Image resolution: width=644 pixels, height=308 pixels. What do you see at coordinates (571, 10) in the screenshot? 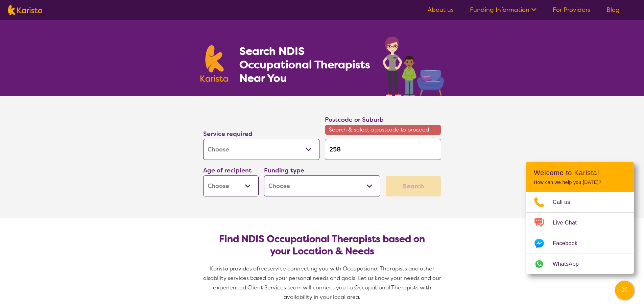
I see `a: For Providers` at bounding box center [571, 10].